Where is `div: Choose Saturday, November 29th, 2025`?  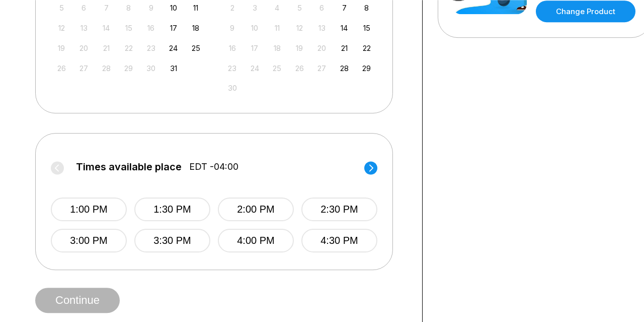
div: Choose Saturday, November 29th, 2025 is located at coordinates (366, 68).